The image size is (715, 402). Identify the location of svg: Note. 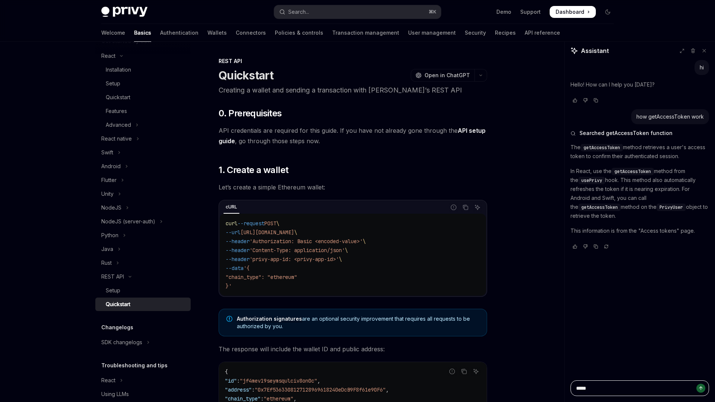
(230, 319).